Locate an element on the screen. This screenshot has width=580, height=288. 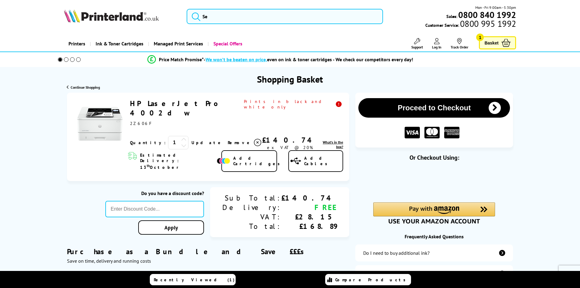
span: Compare Products is located at coordinates (372, 280).